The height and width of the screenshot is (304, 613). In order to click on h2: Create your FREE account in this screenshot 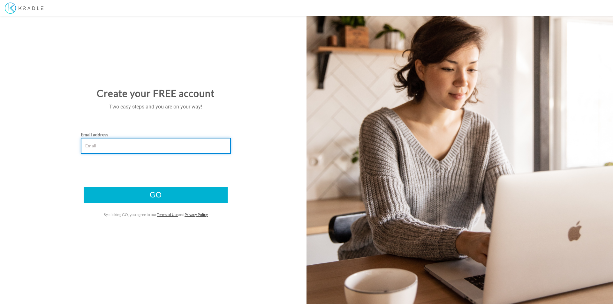, I will do `click(155, 93)`.